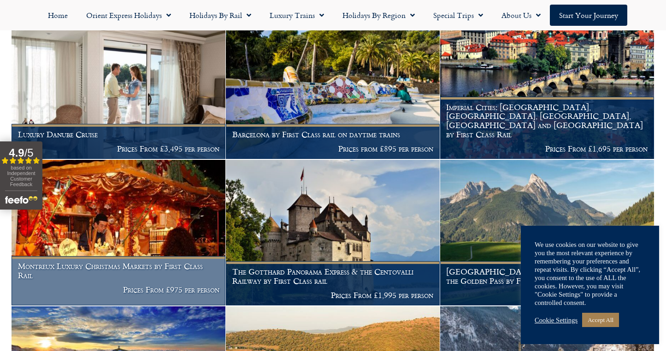 The width and height of the screenshot is (666, 351). Describe the element at coordinates (58, 15) in the screenshot. I see `a: Home` at that location.